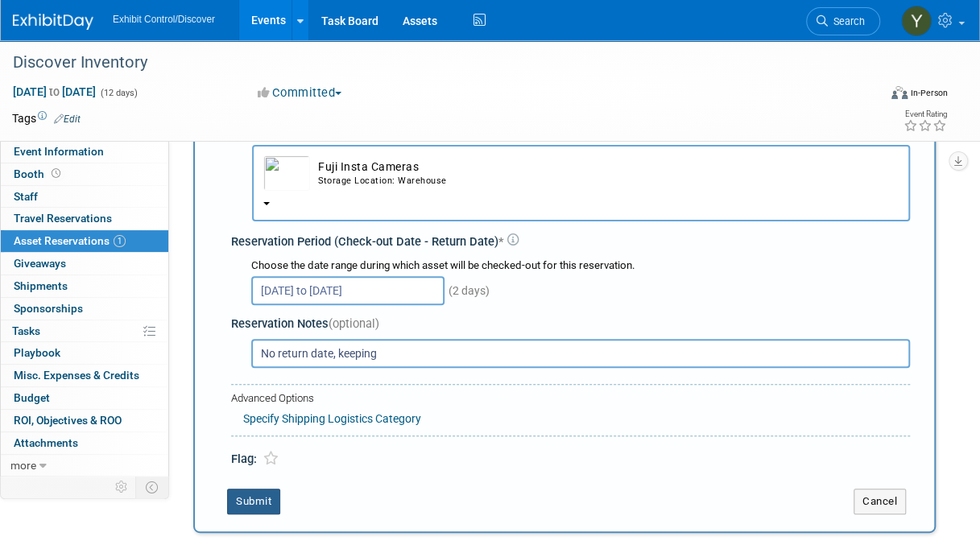  Describe the element at coordinates (928, 92) in the screenshot. I see `div: In-Person` at that location.